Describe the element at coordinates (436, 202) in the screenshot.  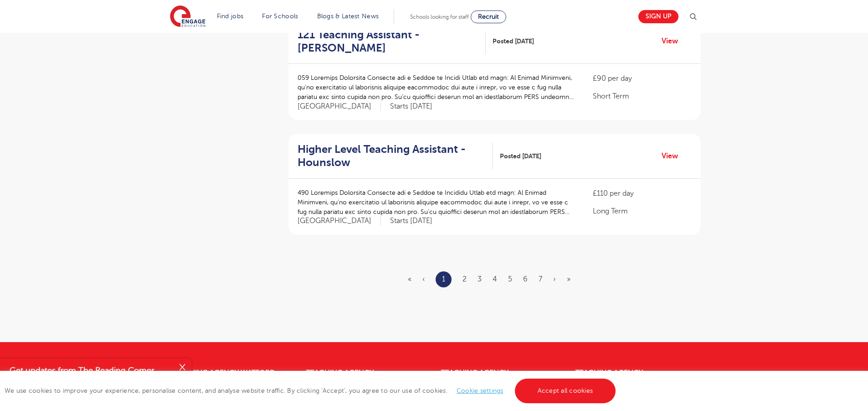
I see `p: 490 Loremips Dolorsita Consecte adi e Seddoe te Incididu Utlab etd magn: Al Enimad Minimveni, qu’...` at that location.